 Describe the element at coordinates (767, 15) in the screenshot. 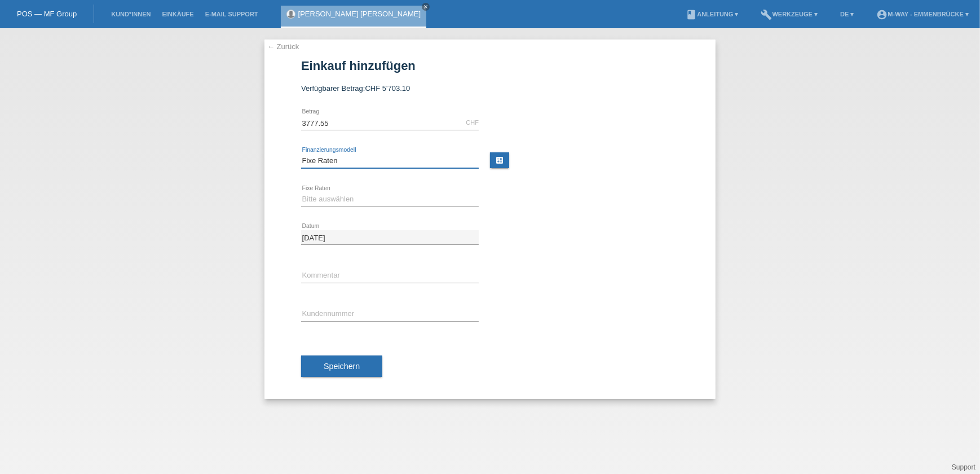

I see `i: build` at that location.